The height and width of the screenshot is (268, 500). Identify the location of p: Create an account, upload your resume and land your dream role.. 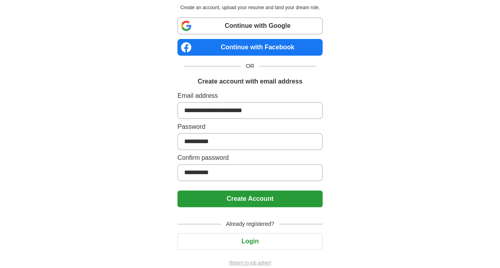
(250, 8).